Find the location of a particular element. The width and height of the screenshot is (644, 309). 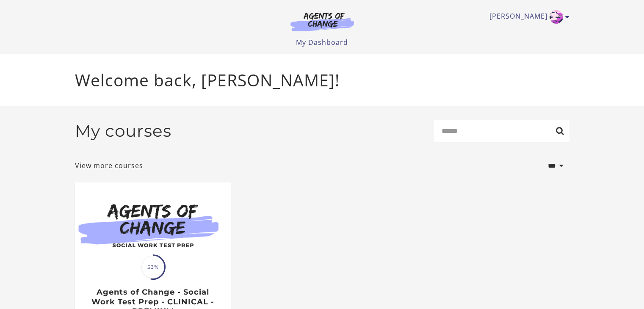

a: My Dashboard is located at coordinates (321, 42).